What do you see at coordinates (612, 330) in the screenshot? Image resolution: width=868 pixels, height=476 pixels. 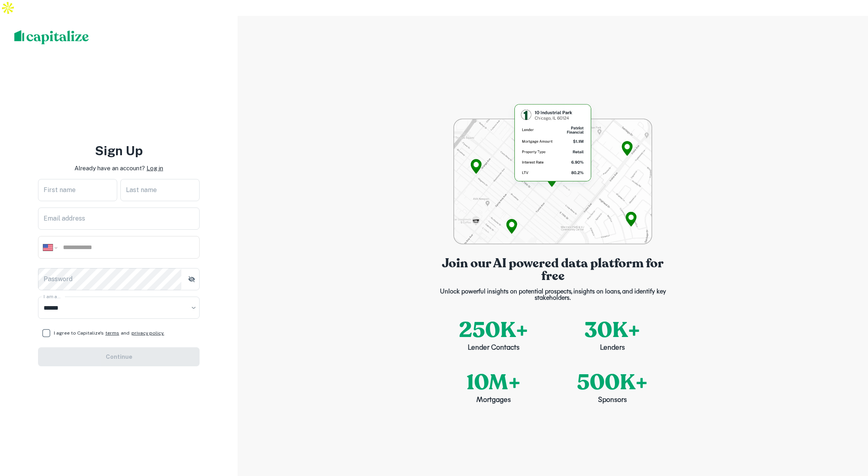 I see `p: 30K+` at bounding box center [612, 330].